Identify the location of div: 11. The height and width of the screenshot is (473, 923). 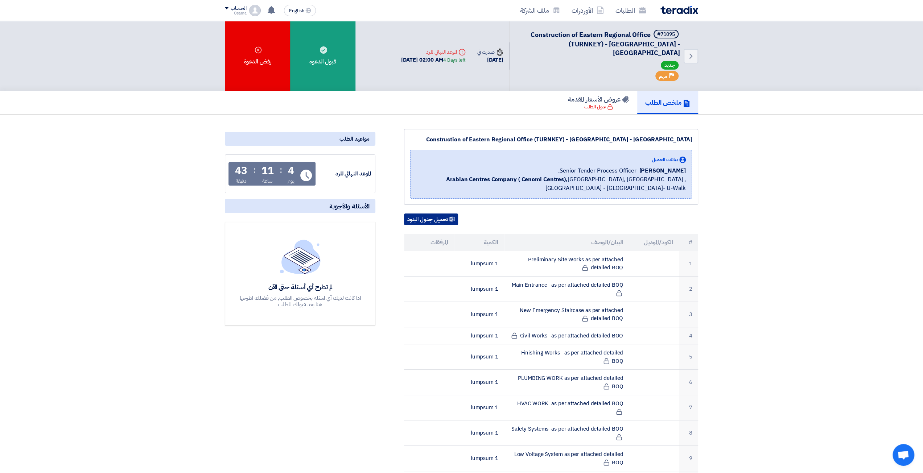
(268, 171).